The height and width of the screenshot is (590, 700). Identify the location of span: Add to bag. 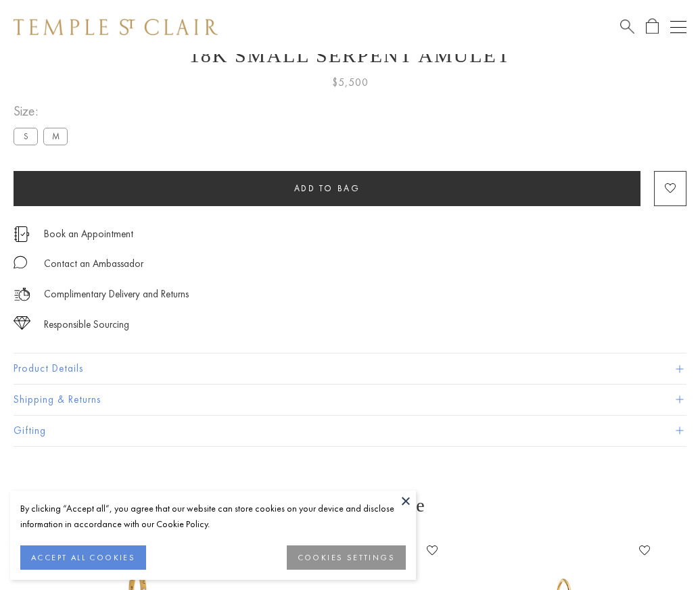
(327, 188).